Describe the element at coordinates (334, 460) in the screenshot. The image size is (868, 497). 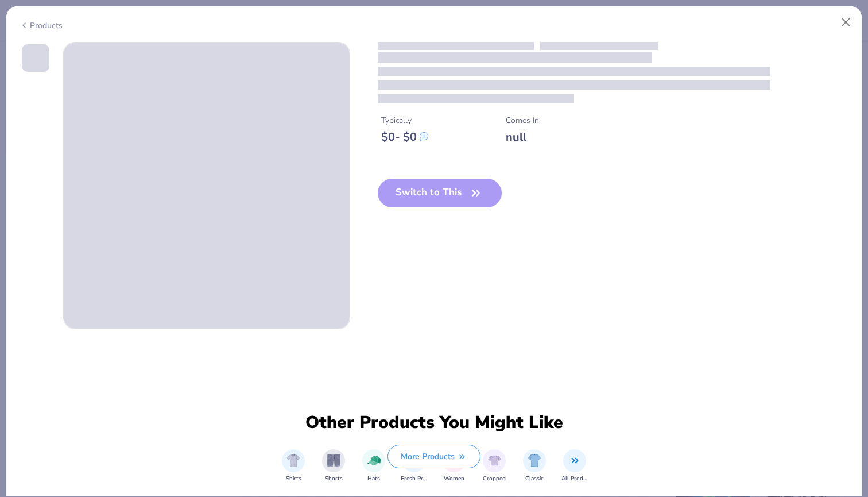
I see `img: Shorts Image` at that location.